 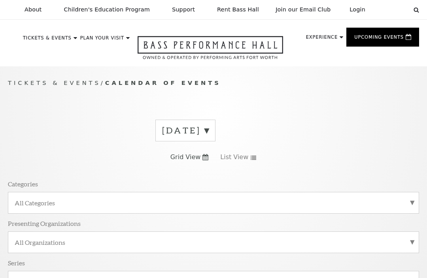 I want to click on p: Support, so click(x=183, y=9).